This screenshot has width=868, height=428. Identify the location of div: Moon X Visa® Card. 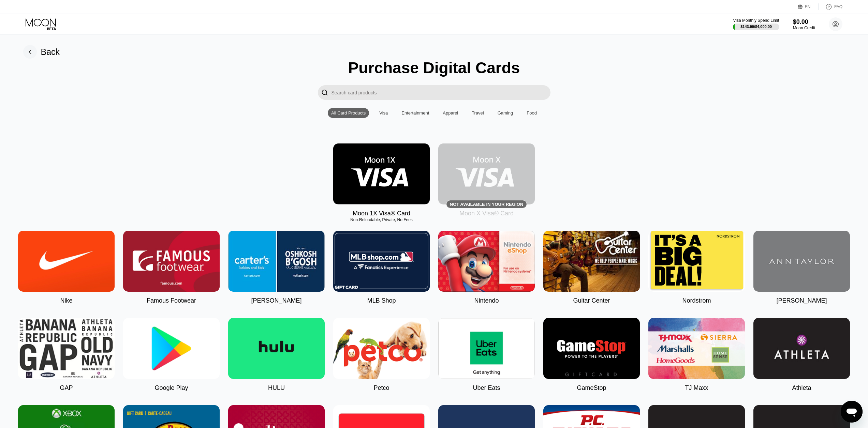
(486, 214).